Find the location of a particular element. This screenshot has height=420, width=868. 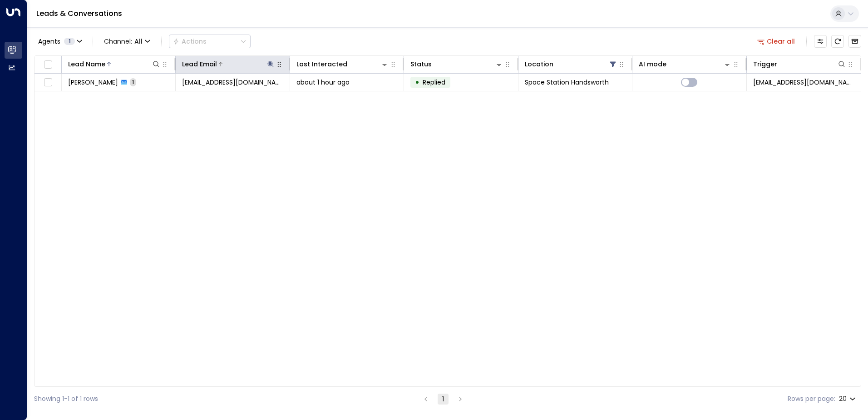

span: Francis Ulter is located at coordinates (93, 83).